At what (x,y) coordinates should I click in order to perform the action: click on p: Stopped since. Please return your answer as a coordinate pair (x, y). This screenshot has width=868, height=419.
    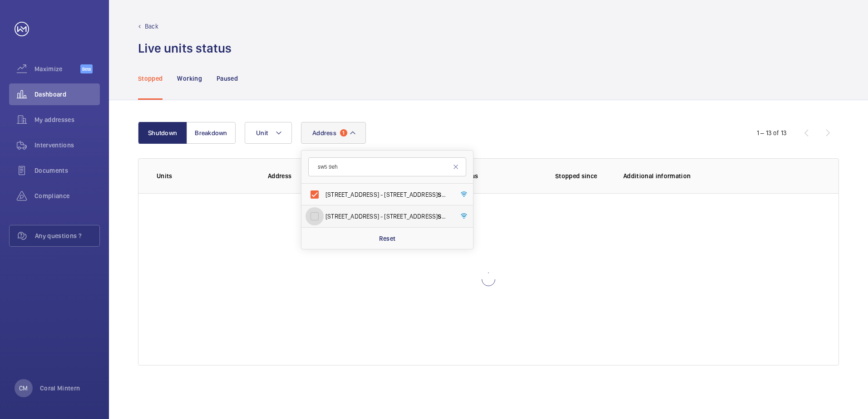
    Looking at the image, I should click on (582, 176).